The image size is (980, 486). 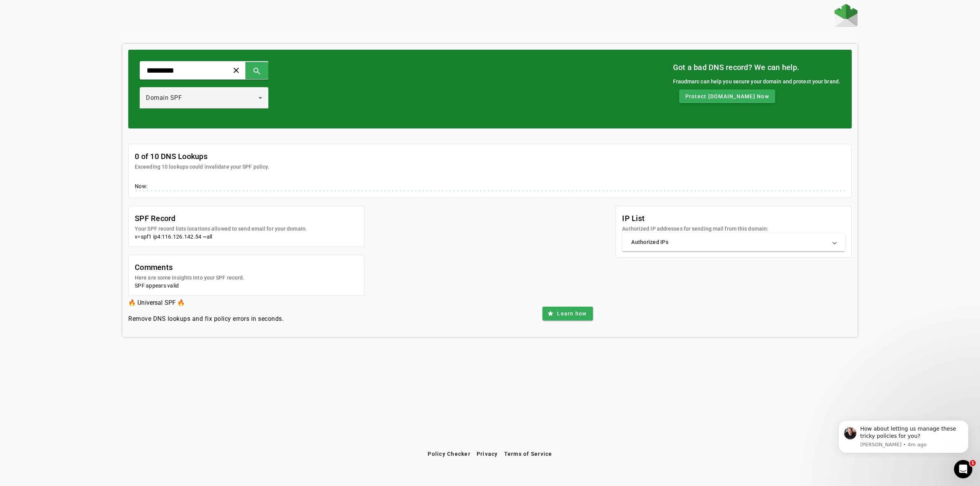 I want to click on button: Policy Checker, so click(x=449, y=454).